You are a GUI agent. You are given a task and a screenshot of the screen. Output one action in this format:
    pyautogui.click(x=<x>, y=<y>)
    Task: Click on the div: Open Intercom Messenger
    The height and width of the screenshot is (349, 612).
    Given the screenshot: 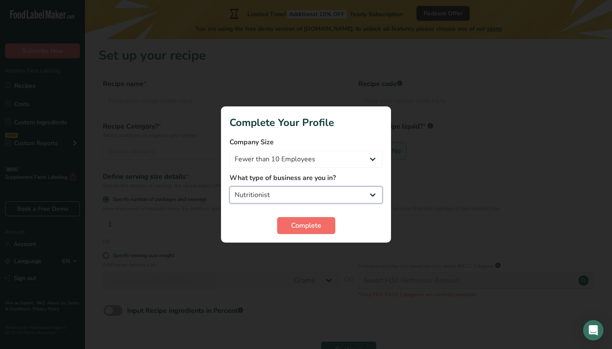 What is the action you would take?
    pyautogui.click(x=594, y=330)
    